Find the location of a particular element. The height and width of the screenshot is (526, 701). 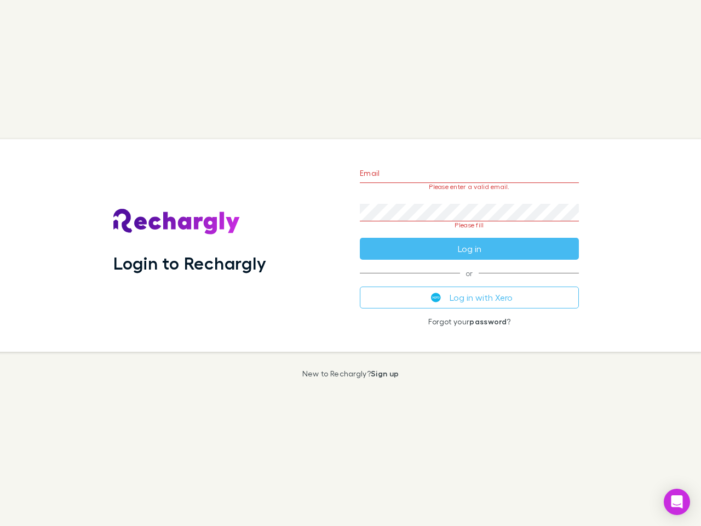

div: Open Intercom Messenger is located at coordinates (677, 502).